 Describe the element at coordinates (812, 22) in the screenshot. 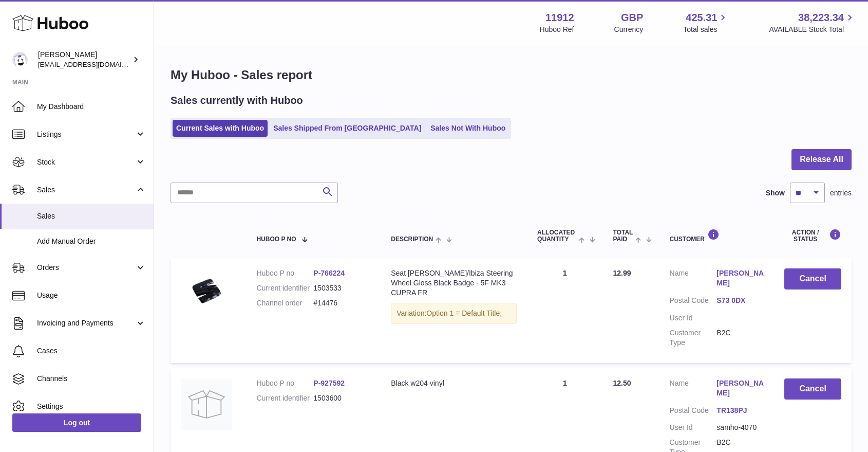

I see `a: 38,223.34 AVAILABLE Stock Total` at that location.